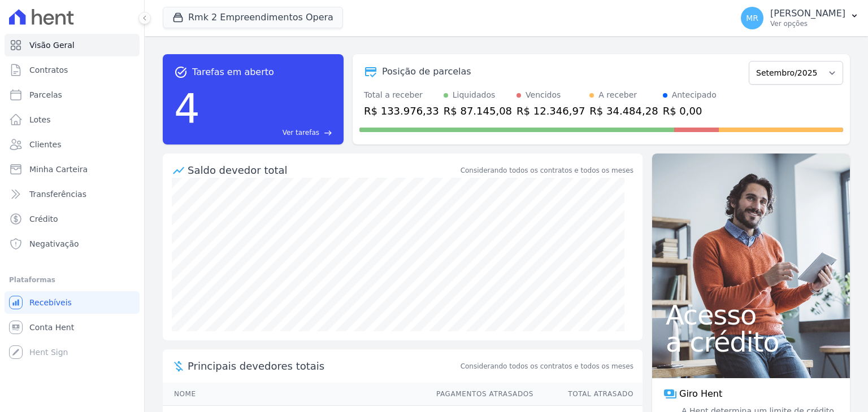 The image size is (868, 412). I want to click on span: Giro Hent, so click(701, 394).